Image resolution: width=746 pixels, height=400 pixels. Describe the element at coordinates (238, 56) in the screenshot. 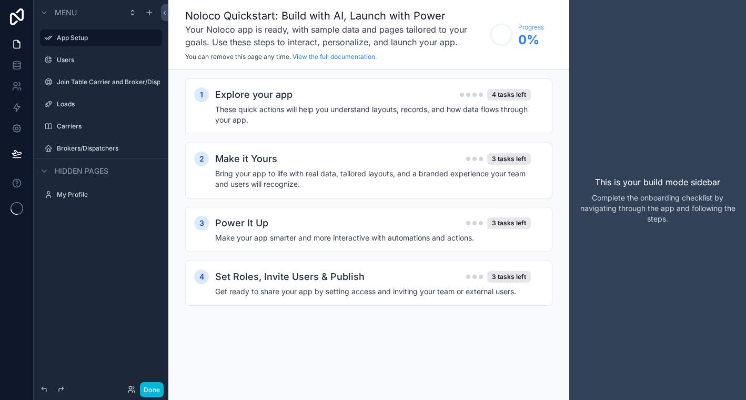

I see `span: You can remove this page any time.` at that location.